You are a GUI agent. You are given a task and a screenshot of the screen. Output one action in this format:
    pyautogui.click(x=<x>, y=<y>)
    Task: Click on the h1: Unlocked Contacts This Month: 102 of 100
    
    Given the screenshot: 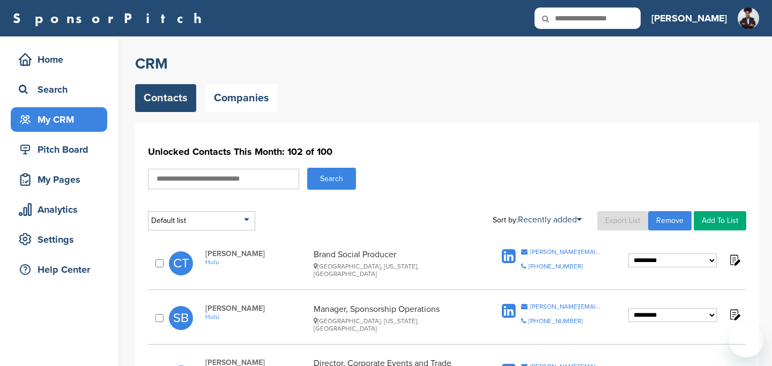 What is the action you would take?
    pyautogui.click(x=447, y=152)
    